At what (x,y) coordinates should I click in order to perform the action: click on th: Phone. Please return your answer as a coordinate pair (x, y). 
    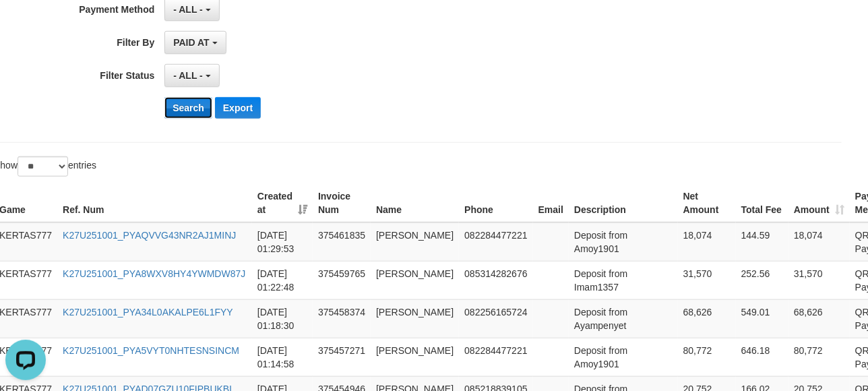
    Looking at the image, I should click on (496, 203).